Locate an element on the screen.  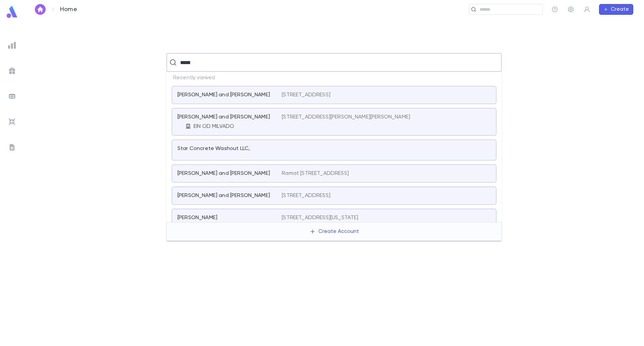
button: Create is located at coordinates (616, 9).